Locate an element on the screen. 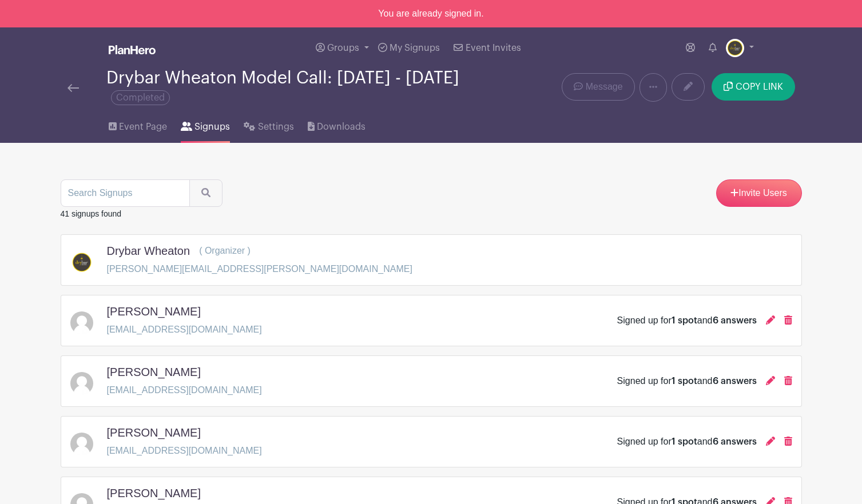  a: Event Invites is located at coordinates (487, 48).